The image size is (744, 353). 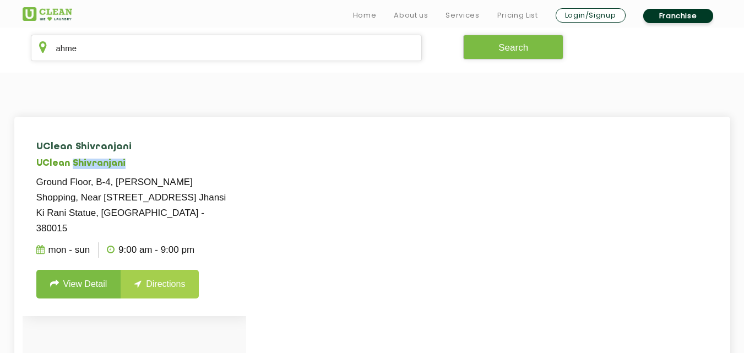 What do you see at coordinates (160, 284) in the screenshot?
I see `a: Directions` at bounding box center [160, 284].